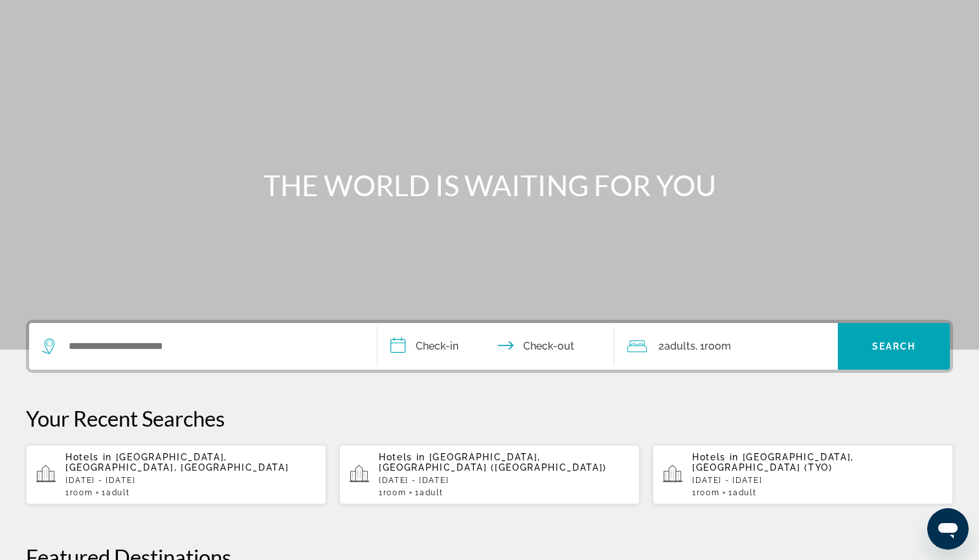  I want to click on p: Your Recent Searches, so click(490, 418).